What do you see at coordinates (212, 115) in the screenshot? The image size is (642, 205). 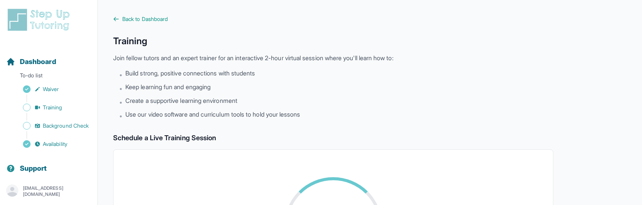 I see `span: Use our video software and curriculum tools to hold your lessons` at bounding box center [212, 115].